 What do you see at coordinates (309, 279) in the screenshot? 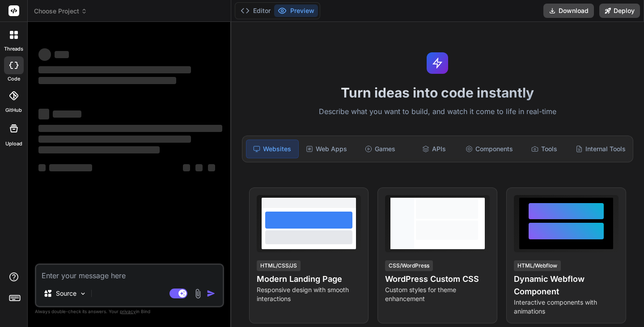
I see `h4: Modern Landing Page` at bounding box center [309, 279].